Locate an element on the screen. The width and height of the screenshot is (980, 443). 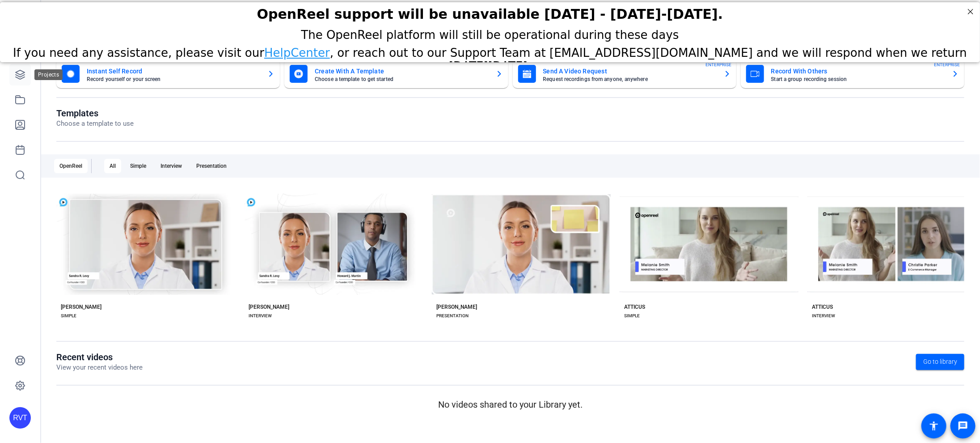
mat-card-title: Record With Others is located at coordinates (858, 72).